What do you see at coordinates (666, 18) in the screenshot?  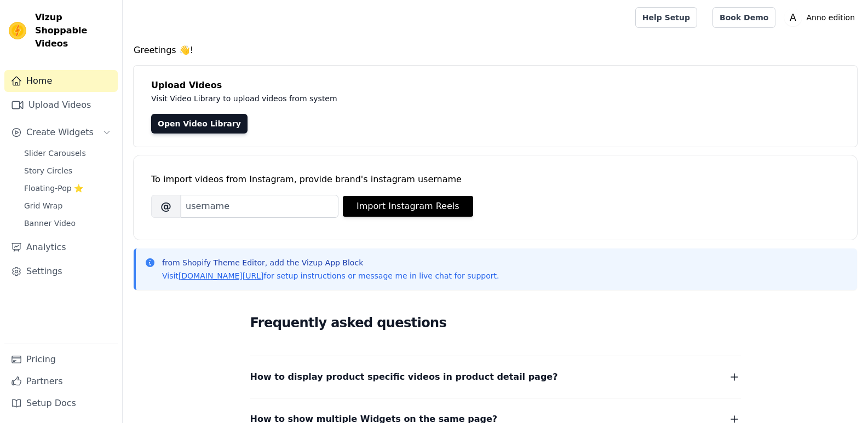 I see `a: Help Setup` at bounding box center [666, 18].